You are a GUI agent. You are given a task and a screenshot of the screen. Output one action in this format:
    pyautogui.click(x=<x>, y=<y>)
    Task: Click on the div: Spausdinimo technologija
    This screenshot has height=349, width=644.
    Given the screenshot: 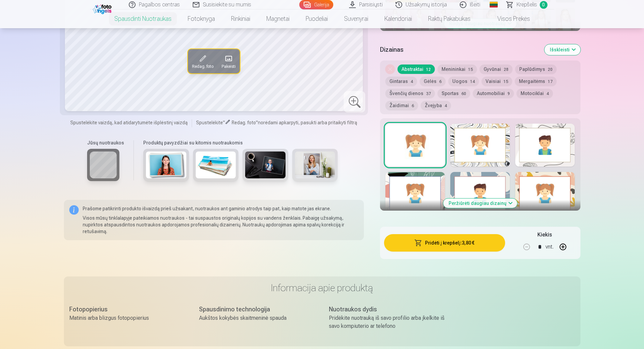 What is the action you would take?
    pyautogui.click(x=257, y=310)
    